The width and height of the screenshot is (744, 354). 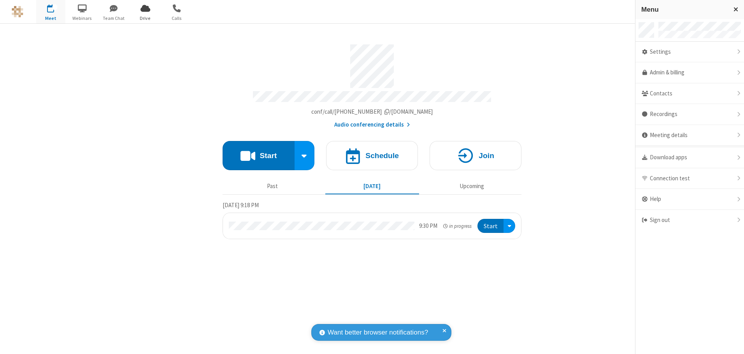 I want to click on a: Admin & billing, so click(x=690, y=73).